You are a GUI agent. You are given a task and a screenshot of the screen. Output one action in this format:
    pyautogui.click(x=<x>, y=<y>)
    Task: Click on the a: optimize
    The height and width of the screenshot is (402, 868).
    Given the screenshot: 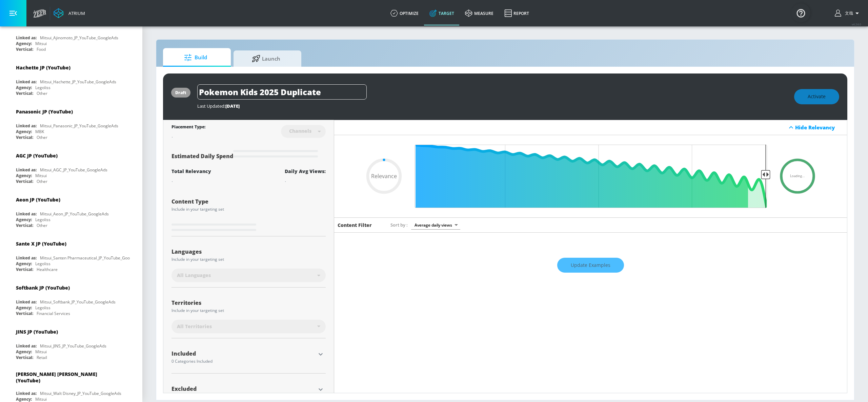 What is the action you would take?
    pyautogui.click(x=404, y=13)
    